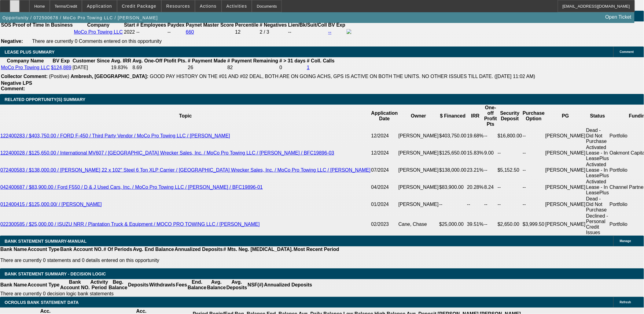 Image resolution: width=644 pixels, height=314 pixels. Describe the element at coordinates (159, 61) in the screenshot. I see `b: Avg. One-Off Ptofit Pts.` at that location.